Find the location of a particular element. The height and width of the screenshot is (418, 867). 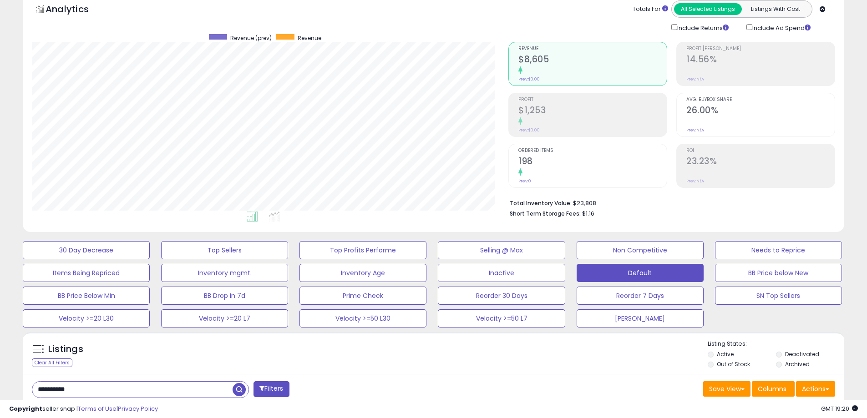

button: Save View is located at coordinates (727, 389).